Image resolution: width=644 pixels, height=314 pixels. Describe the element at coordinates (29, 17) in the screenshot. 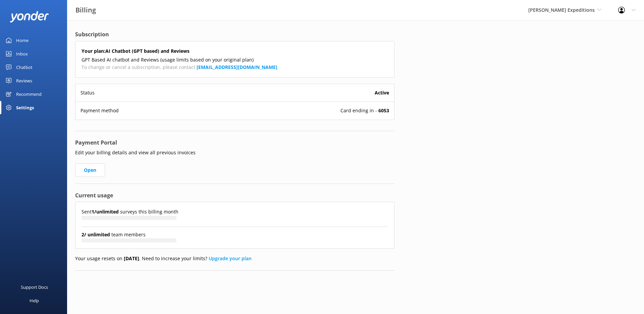

I see `img: yonder-white-logo.png` at that location.